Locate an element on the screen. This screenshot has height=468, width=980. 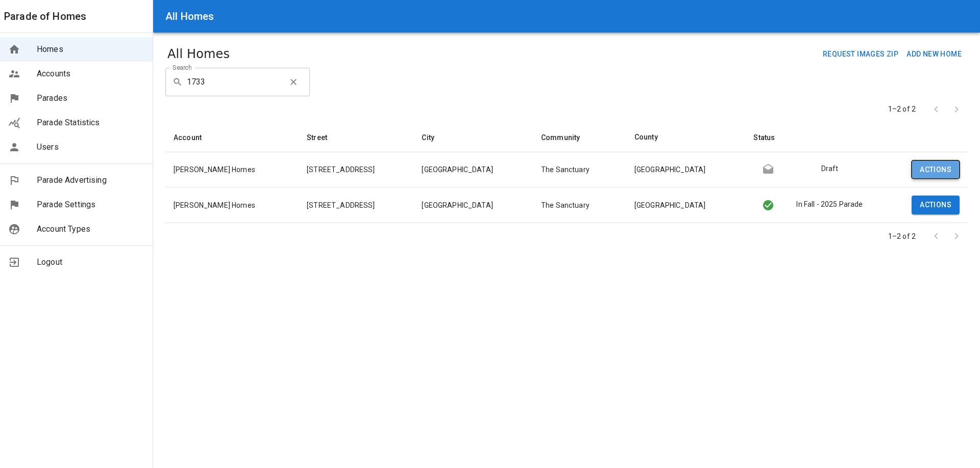
h6: Parade of Homes is located at coordinates (45, 16).